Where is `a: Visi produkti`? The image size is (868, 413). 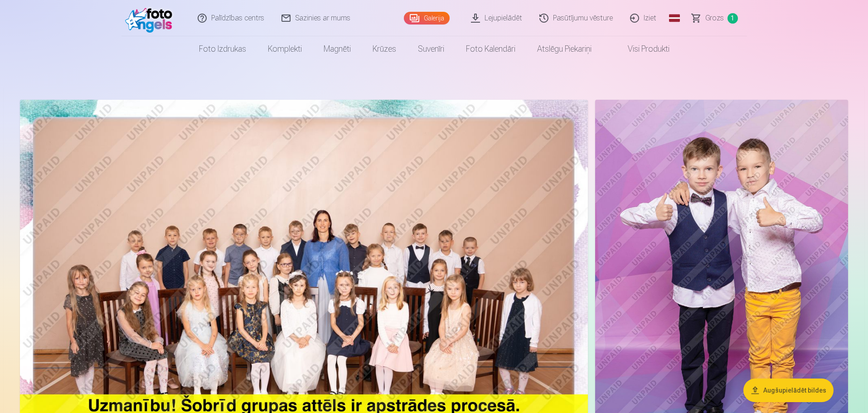
a: Visi produkti is located at coordinates (642, 49).